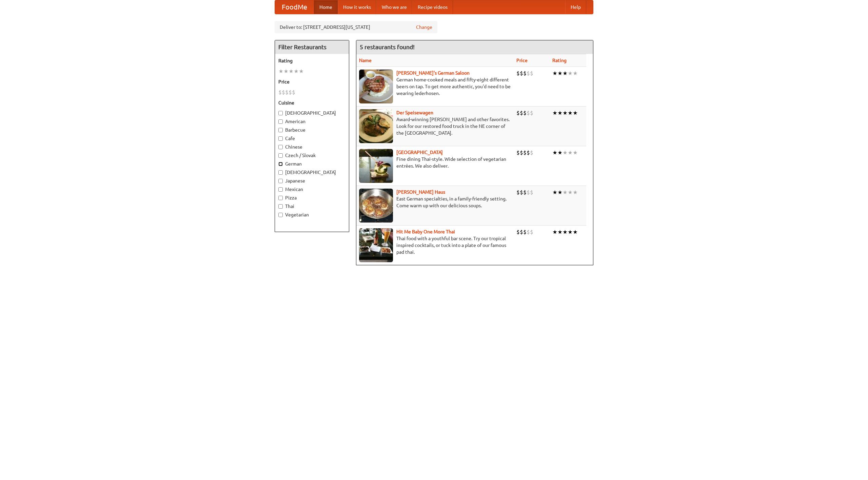  Describe the element at coordinates (280, 129) in the screenshot. I see `input: Barbecue` at that location.